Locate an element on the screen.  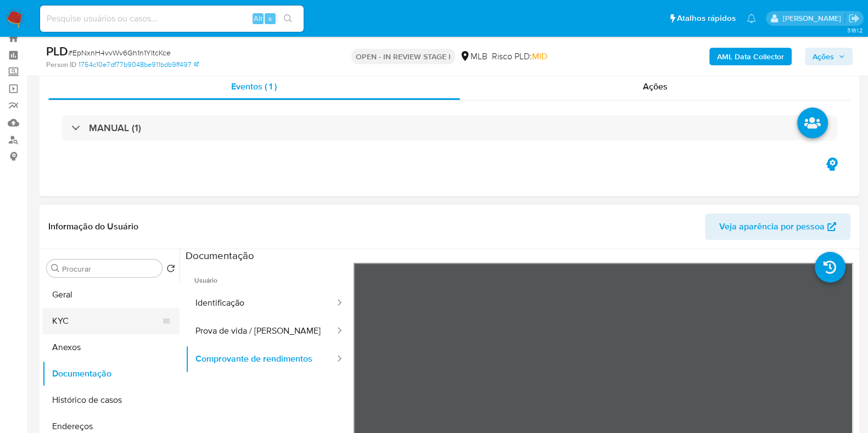
button: Geral is located at coordinates (111, 295).